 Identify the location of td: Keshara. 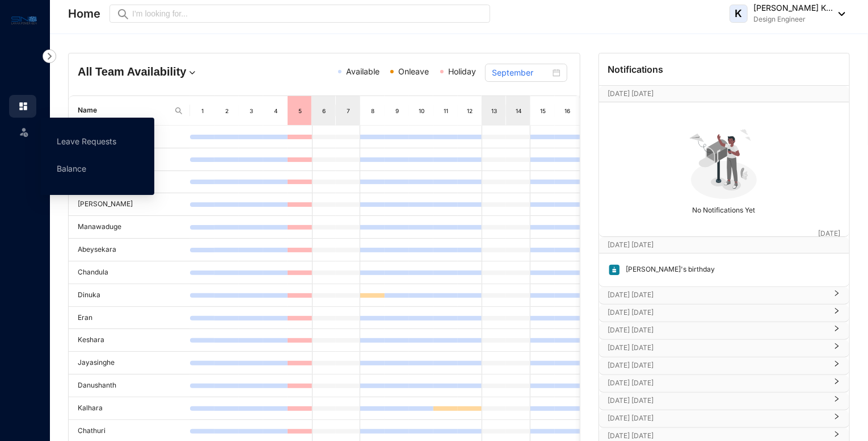
(129, 340).